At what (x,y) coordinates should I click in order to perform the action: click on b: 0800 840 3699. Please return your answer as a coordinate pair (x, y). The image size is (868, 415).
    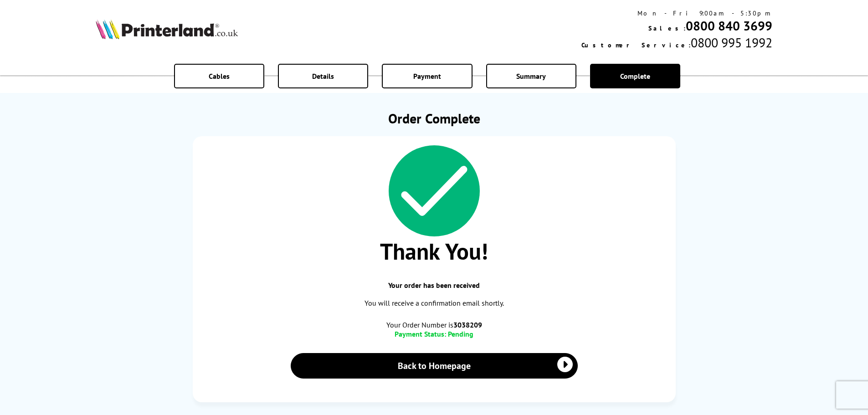
    Looking at the image, I should click on (730, 26).